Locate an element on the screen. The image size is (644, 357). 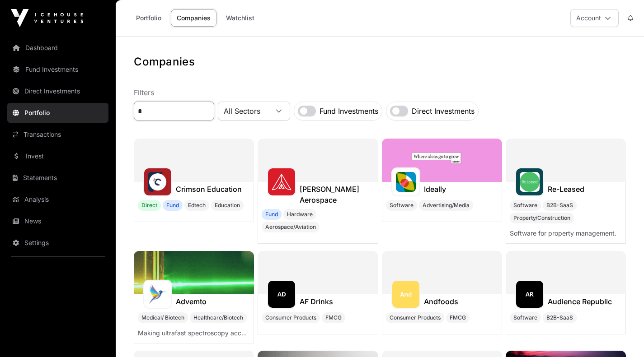
span: Hardware is located at coordinates (300, 215).